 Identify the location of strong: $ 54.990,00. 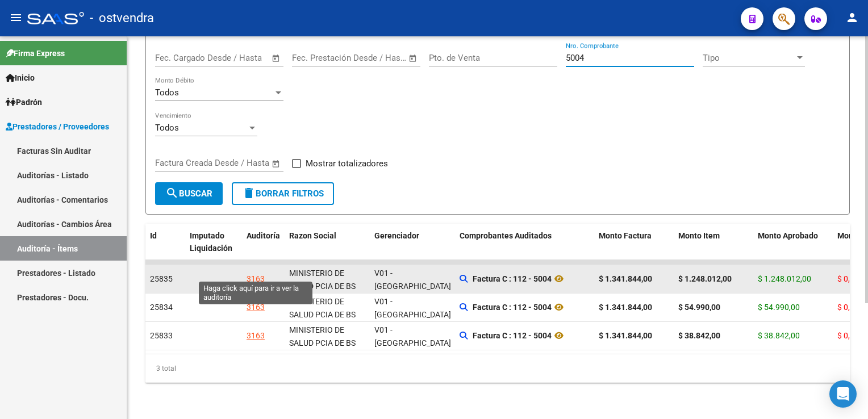
(699, 308).